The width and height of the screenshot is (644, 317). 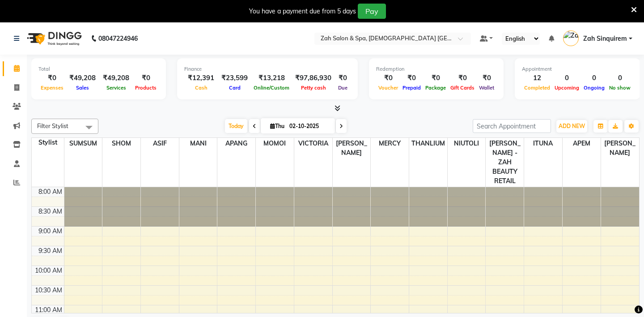 I want to click on div: Redemption, so click(x=436, y=69).